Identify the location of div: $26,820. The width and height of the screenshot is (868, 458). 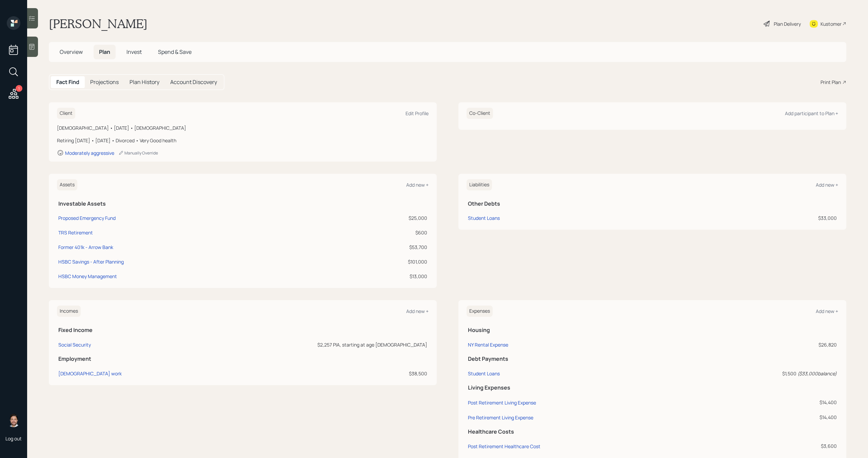
(757, 344).